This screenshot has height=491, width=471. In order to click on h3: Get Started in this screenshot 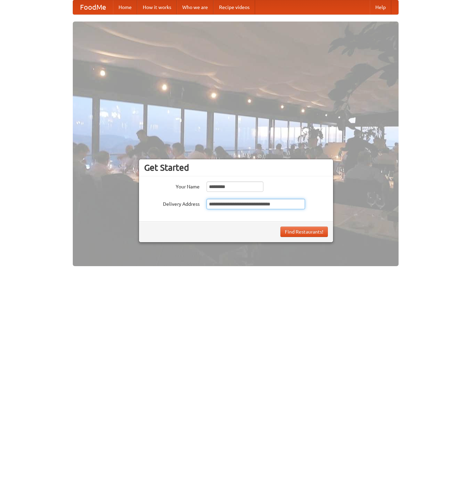, I will do `click(236, 167)`.